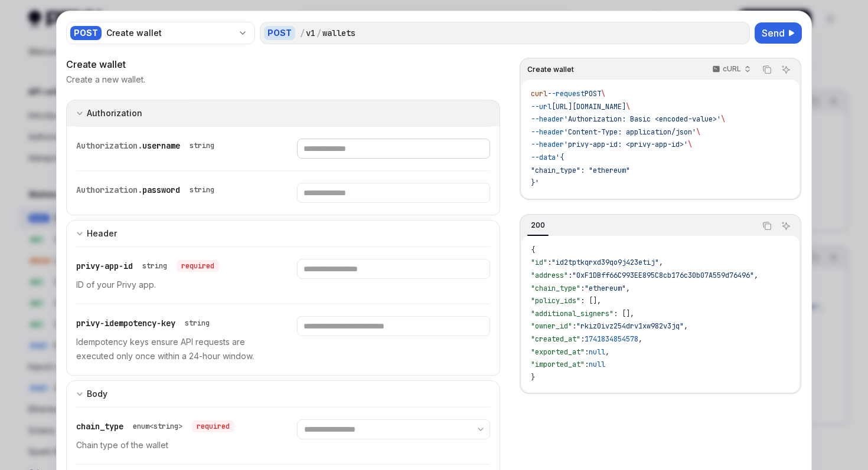  Describe the element at coordinates (172, 285) in the screenshot. I see `p: ID of your Privy app.` at that location.